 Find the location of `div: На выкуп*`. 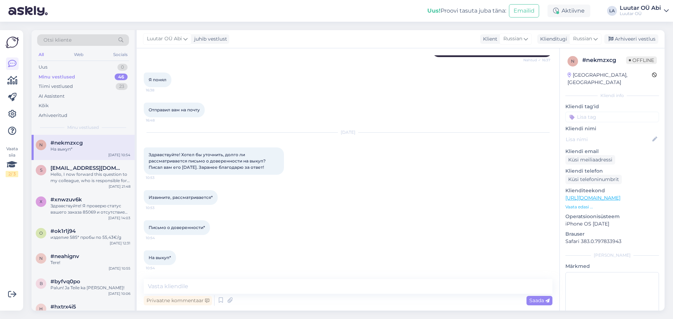

div: На выкуп* is located at coordinates (90, 149).